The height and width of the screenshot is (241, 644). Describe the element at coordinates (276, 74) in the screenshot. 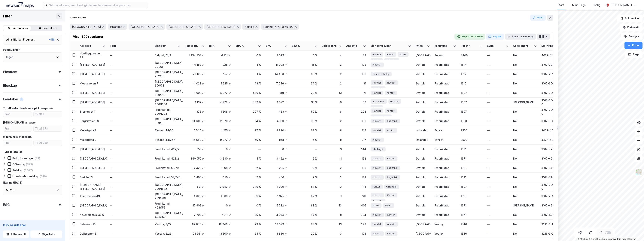

I see `div: 14 466 ㎡` at that location.